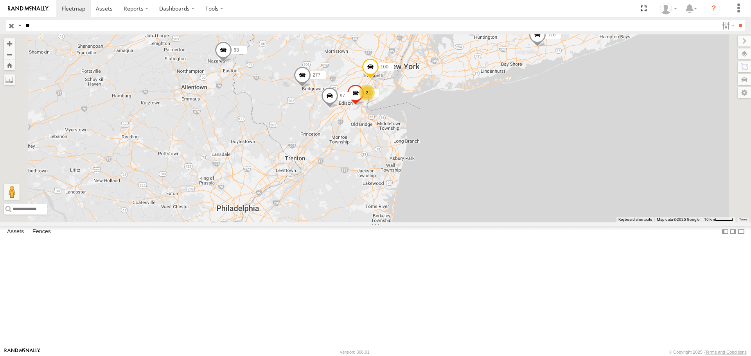  I want to click on button: Zoom out, so click(9, 54).